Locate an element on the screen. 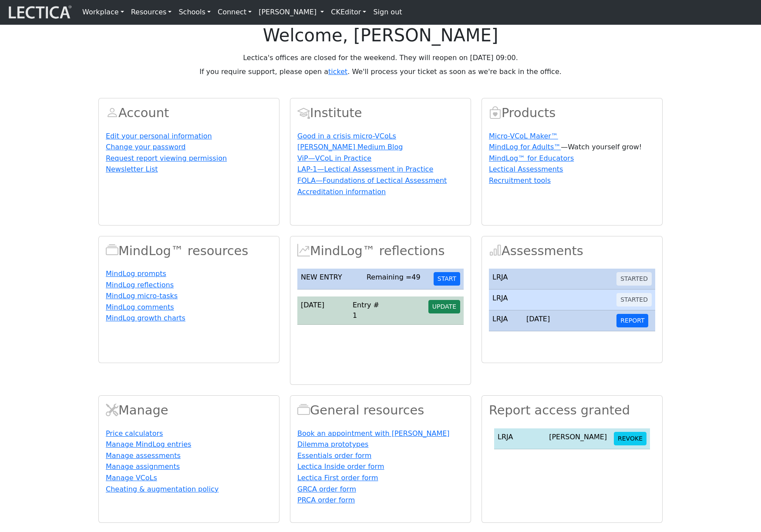  a: MindLog comments is located at coordinates (139, 307).